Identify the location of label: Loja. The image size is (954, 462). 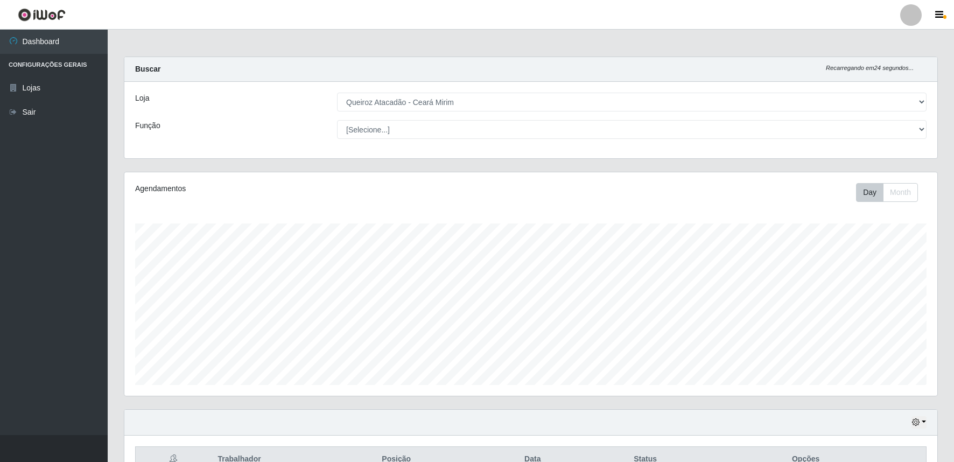
(142, 98).